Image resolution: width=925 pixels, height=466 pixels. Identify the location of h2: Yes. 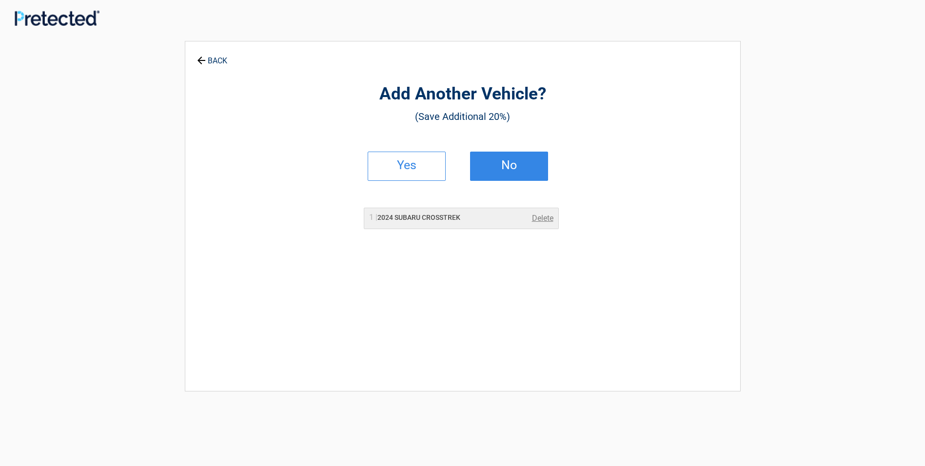
(407, 165).